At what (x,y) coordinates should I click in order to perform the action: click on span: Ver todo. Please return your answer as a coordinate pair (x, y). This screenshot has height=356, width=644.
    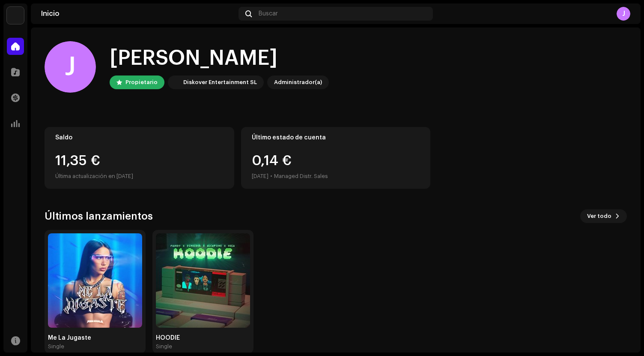
    Looking at the image, I should click on (599, 216).